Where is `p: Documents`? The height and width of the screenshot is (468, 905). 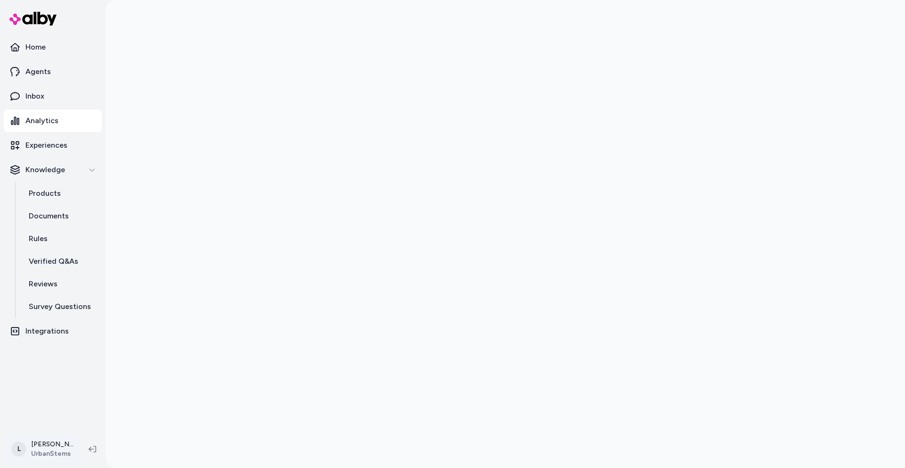 p: Documents is located at coordinates (49, 216).